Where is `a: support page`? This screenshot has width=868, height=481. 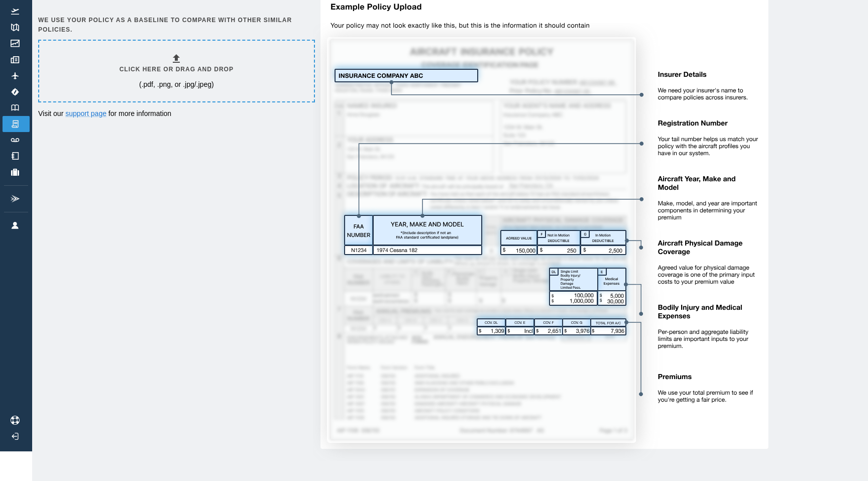 a: support page is located at coordinates (86, 114).